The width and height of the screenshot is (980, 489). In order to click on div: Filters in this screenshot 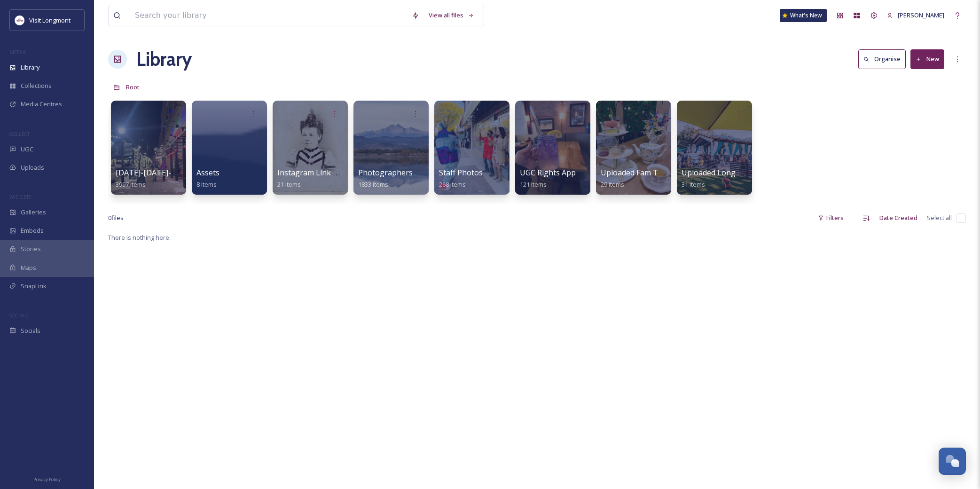, I will do `click(831, 217)`.